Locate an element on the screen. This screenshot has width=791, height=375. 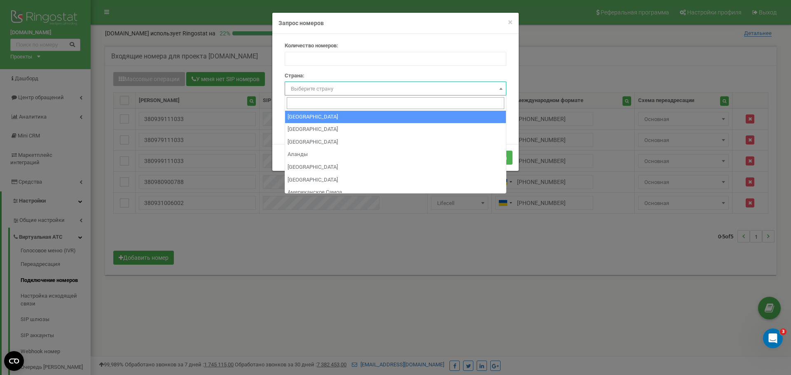
span: Выберите страну is located at coordinates (312, 89).